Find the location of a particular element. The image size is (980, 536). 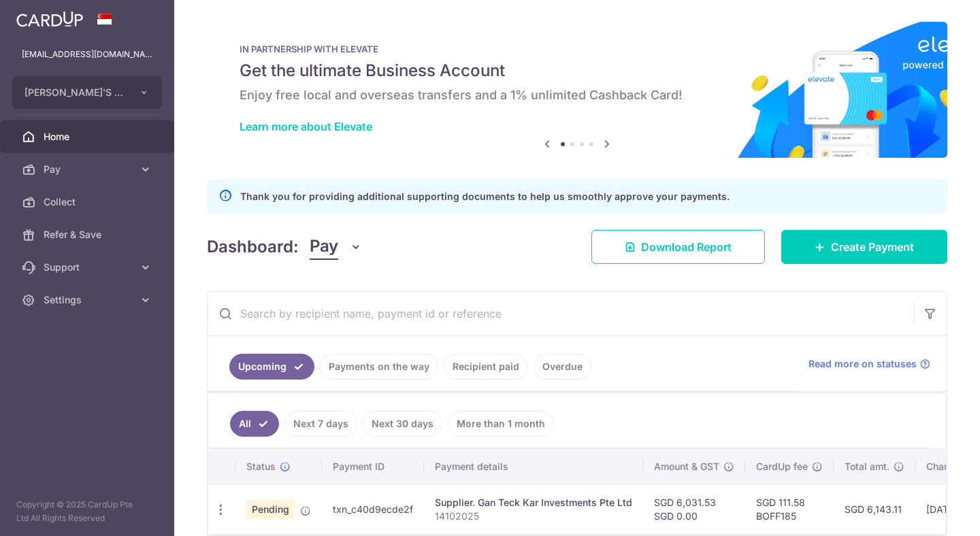

a: Next 7 days is located at coordinates (320, 424).